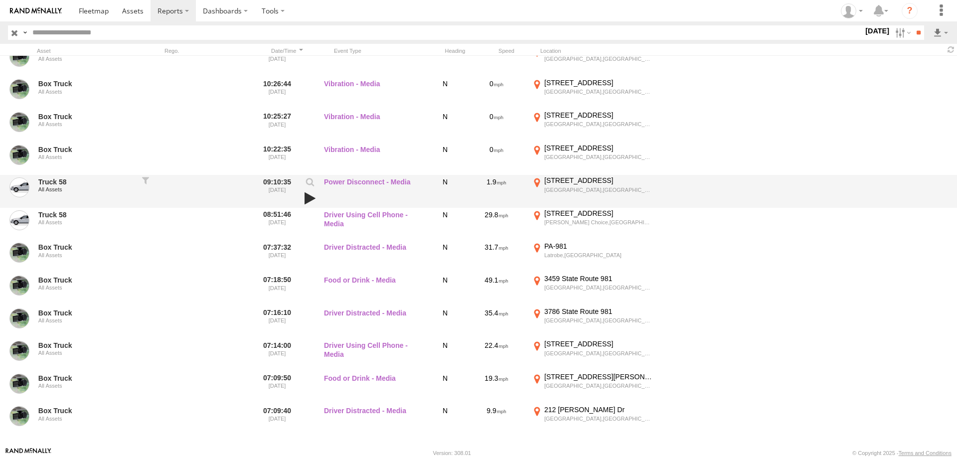 This screenshot has width=957, height=458. What do you see at coordinates (901, 453) in the screenshot?
I see `div: © Copyright 2025 -` at bounding box center [901, 453].